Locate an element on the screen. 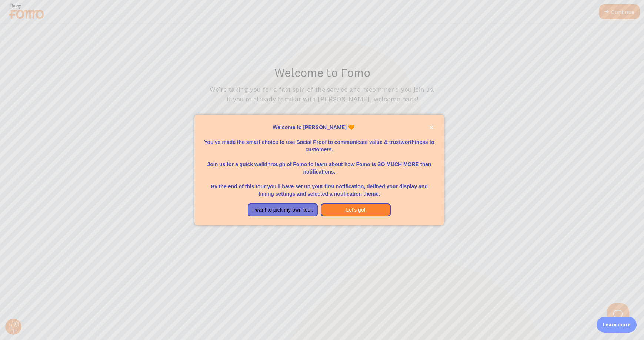 Image resolution: width=644 pixels, height=340 pixels. p: You've made the smart choice to use Social Proof to communicate value & trustworthiness to custom... is located at coordinates (319, 142).